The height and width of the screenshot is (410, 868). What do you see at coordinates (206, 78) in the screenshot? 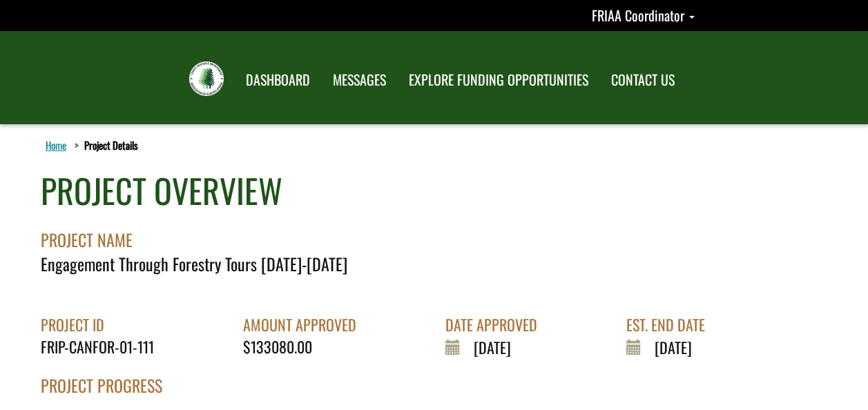
I see `img: FRIAA Submissions Portal` at bounding box center [206, 78].